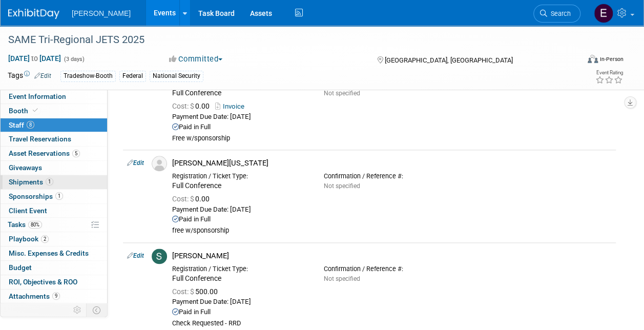  What do you see at coordinates (176, 76) in the screenshot?
I see `div: National Security` at bounding box center [176, 76].